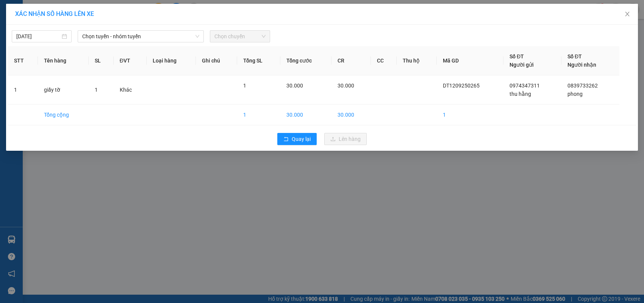 This screenshot has width=644, height=303. I want to click on span: Người nhận, so click(582, 65).